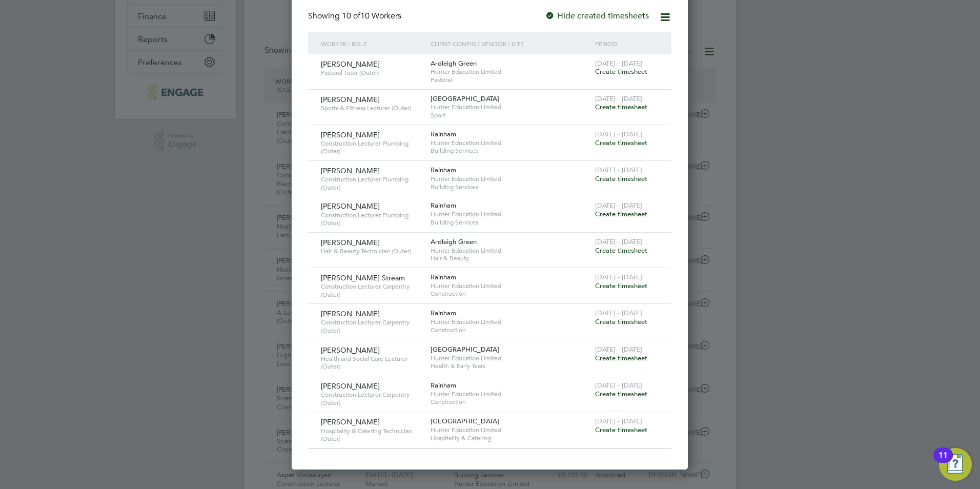  I want to click on span: Pastoral Tutor (Outer), so click(372, 73).